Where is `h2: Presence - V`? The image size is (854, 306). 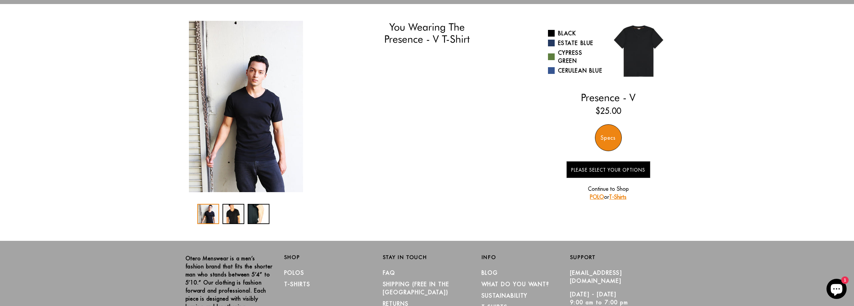 h2: Presence - V is located at coordinates (609, 97).